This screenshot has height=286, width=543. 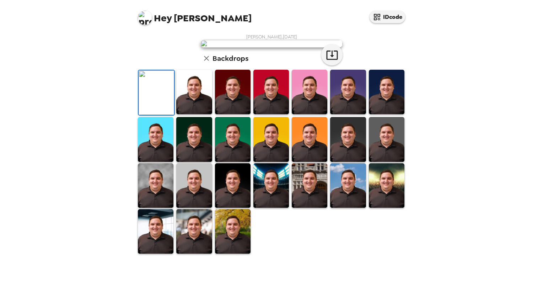 What do you see at coordinates (145, 18) in the screenshot?
I see `img: profile pic` at bounding box center [145, 18].